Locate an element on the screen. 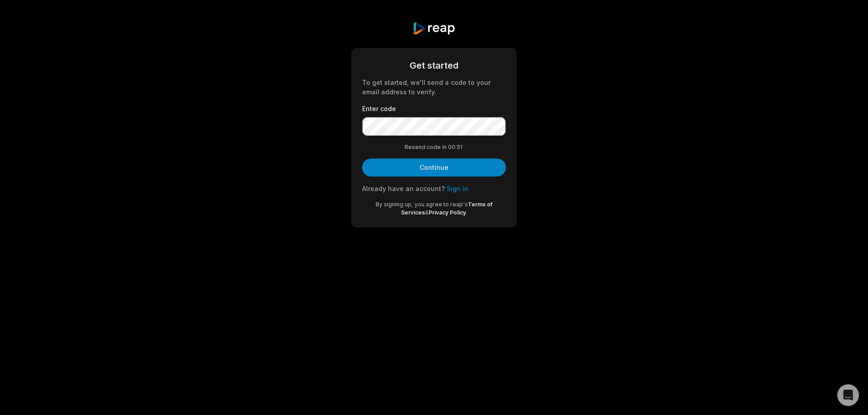  div: Resend code in 00: is located at coordinates (434, 147).